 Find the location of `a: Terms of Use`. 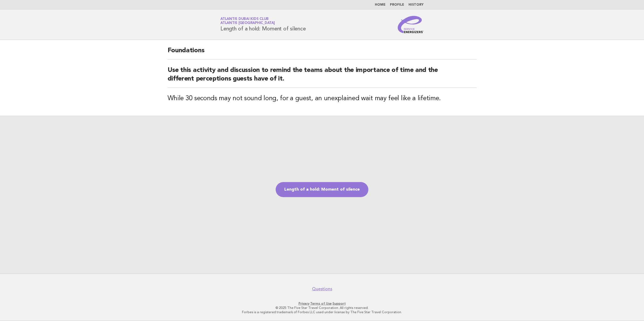

a: Terms of Use is located at coordinates (321, 303).